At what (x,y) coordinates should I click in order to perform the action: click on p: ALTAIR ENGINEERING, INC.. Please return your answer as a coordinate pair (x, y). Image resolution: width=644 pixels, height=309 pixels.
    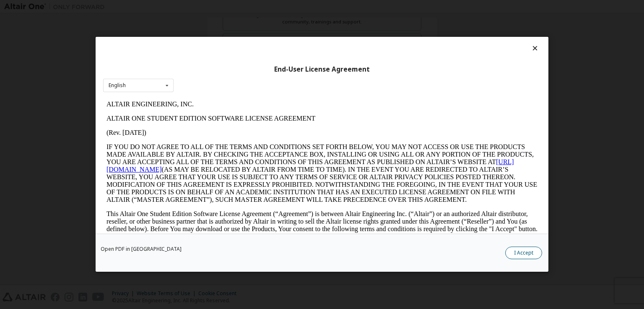
    Looking at the image, I should click on (219, 7).